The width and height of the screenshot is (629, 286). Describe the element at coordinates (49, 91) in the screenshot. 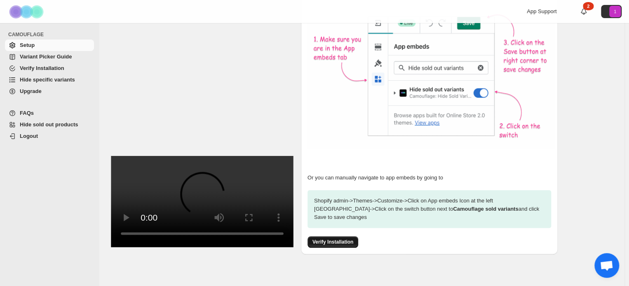

I see `a: Upgrade` at that location.